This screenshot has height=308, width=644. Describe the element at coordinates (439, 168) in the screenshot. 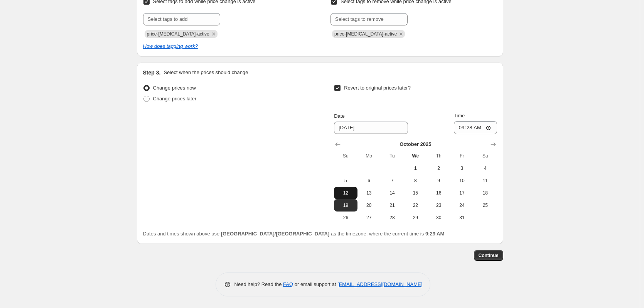

I see `button: Thursday October 2 2025` at that location.